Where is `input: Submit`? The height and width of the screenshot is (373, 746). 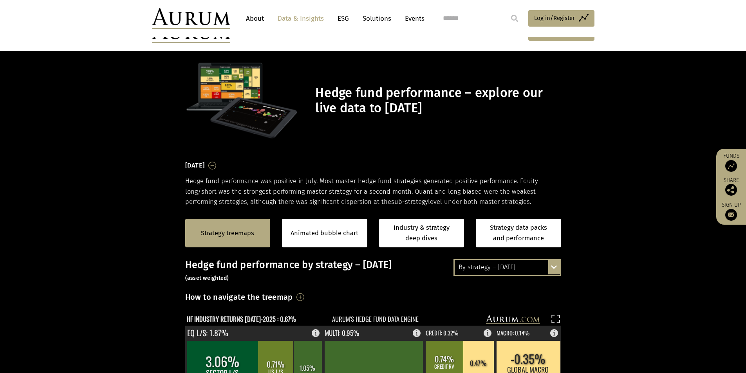
input: Submit is located at coordinates (515, 18).